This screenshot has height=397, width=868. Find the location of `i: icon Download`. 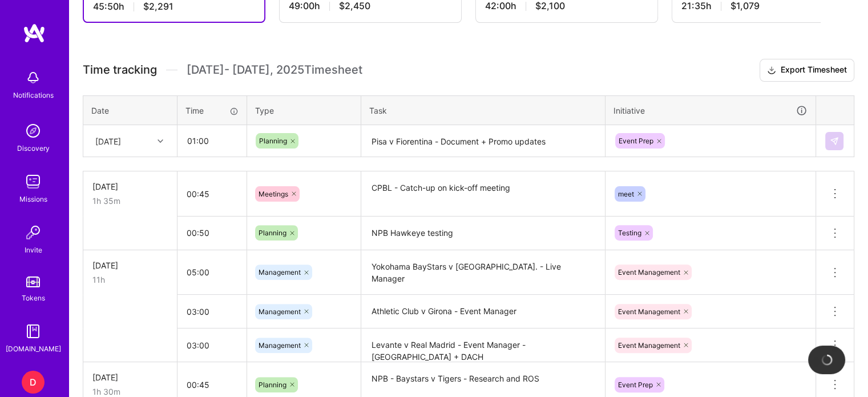

i: icon Download is located at coordinates (772, 71).